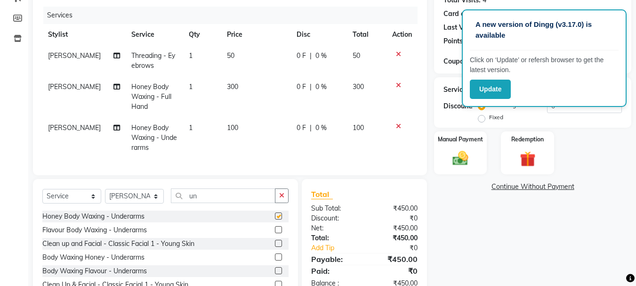 This screenshot has height=286, width=636. What do you see at coordinates (334, 228) in the screenshot?
I see `div: Net:` at bounding box center [334, 228].